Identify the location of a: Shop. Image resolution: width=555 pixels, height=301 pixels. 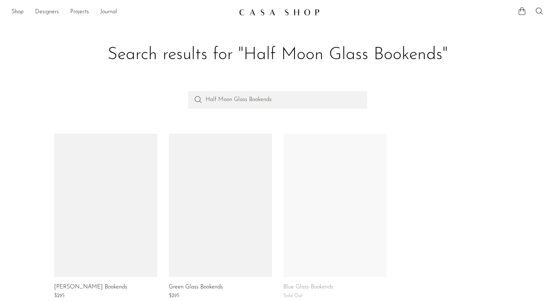
(18, 12).